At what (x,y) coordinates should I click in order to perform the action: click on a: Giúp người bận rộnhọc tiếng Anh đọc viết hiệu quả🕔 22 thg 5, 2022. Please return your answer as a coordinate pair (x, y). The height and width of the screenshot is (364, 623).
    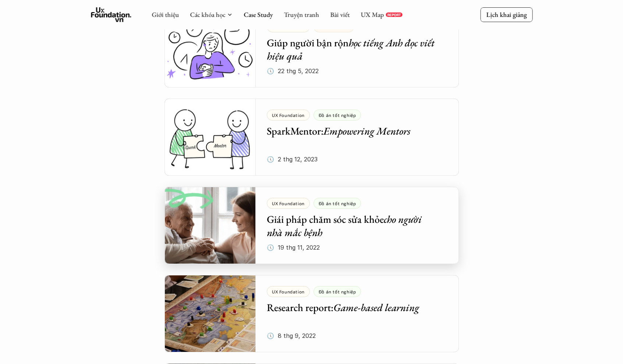
    Looking at the image, I should click on (312, 49).